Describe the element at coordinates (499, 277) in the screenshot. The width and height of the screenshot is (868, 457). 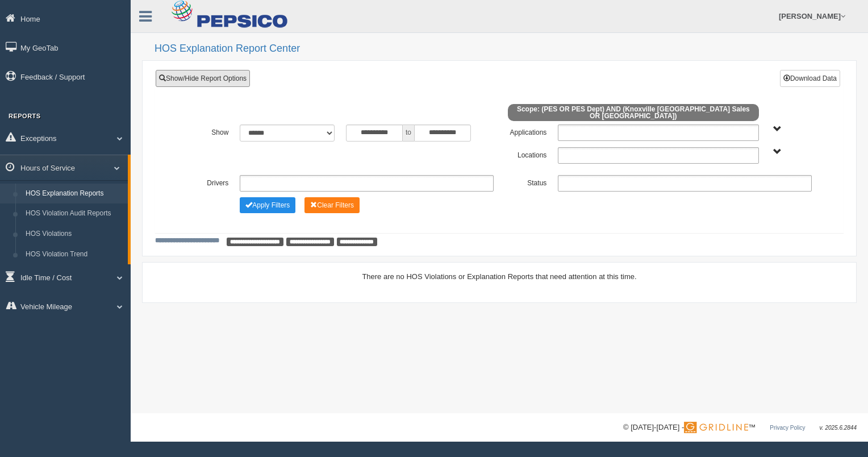
I see `div: There are no HOS Violations or Explanation Reports that need attention at this time.` at that location.